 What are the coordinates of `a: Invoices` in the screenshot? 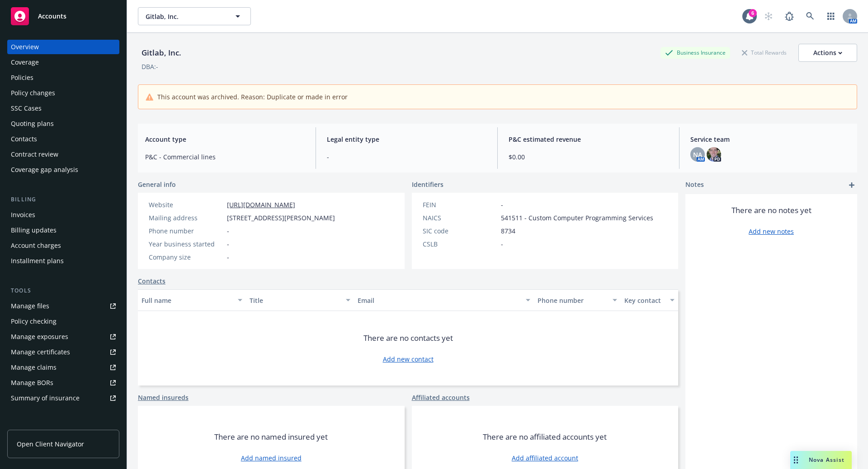 It's located at (63, 215).